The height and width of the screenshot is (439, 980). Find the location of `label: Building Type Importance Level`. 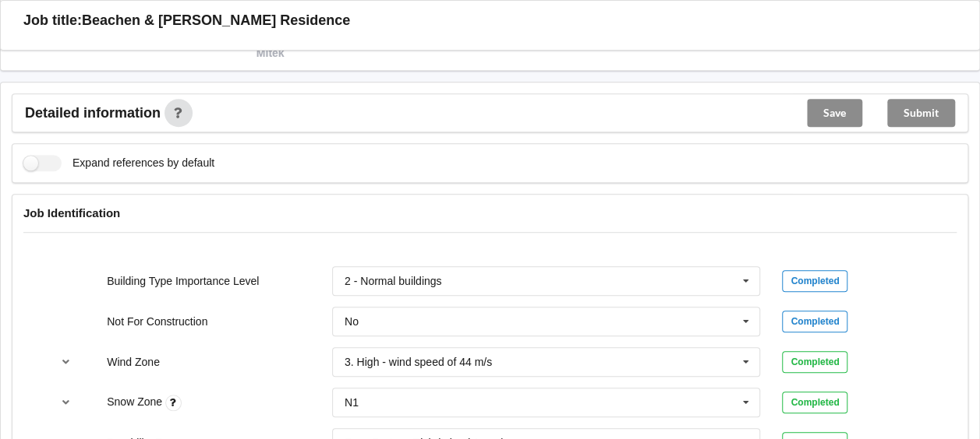

label: Building Type Importance Level is located at coordinates (183, 281).